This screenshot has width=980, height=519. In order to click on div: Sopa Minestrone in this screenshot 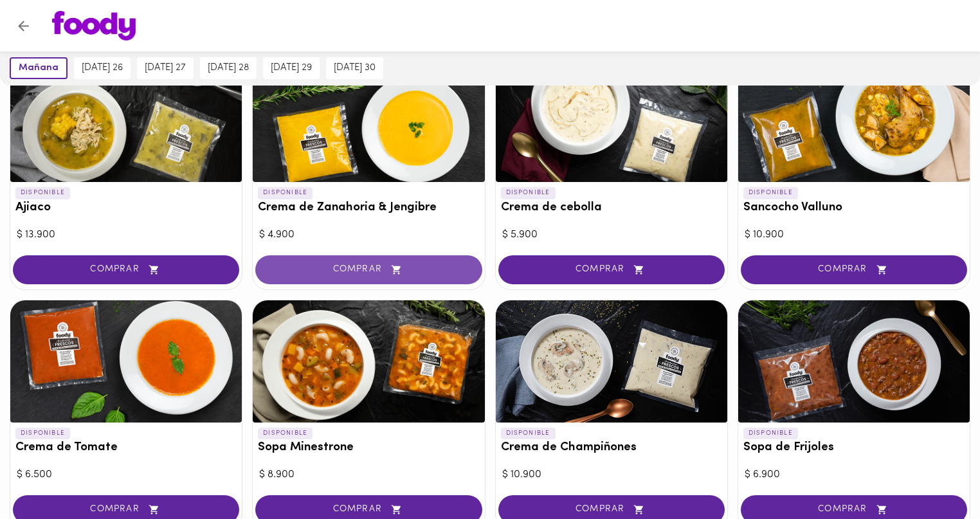, I will do `click(368, 361)`.